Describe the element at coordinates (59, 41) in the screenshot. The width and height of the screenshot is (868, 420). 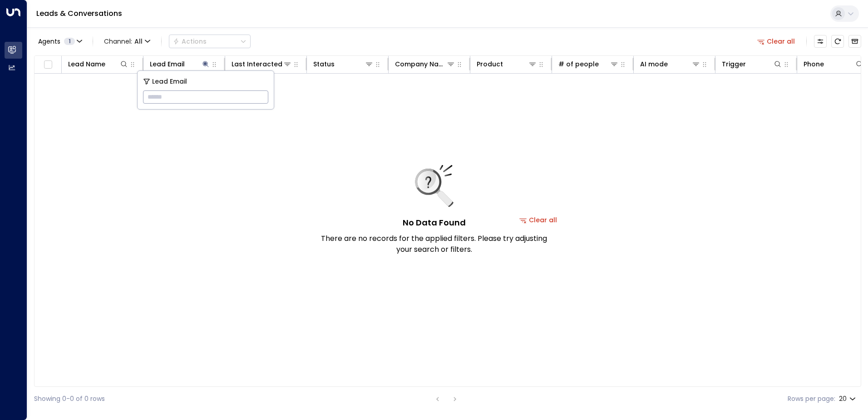
I see `button: Agents1` at that location.